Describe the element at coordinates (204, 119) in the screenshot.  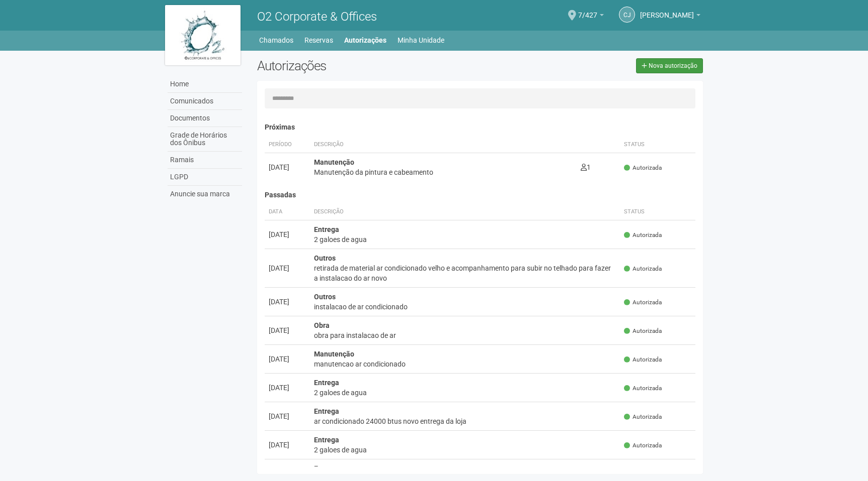
I see `a: Documentos` at that location.